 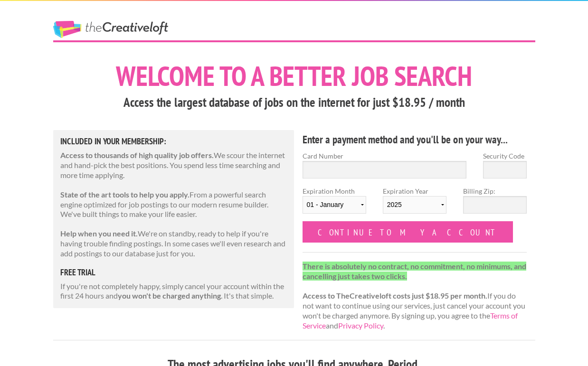 I want to click on h5: free trial, so click(x=174, y=272).